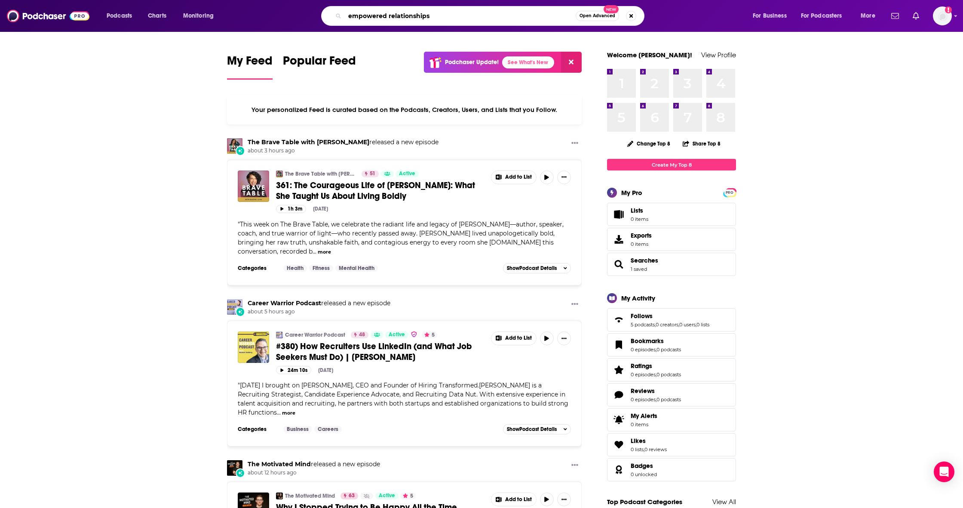  Describe the element at coordinates (48, 16) in the screenshot. I see `a: Podchaser - Follow, Share and Rate Podcasts` at that location.